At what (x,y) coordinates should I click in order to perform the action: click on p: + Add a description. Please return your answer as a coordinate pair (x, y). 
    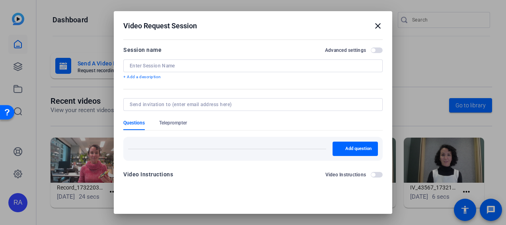
    Looking at the image, I should click on (253, 77).